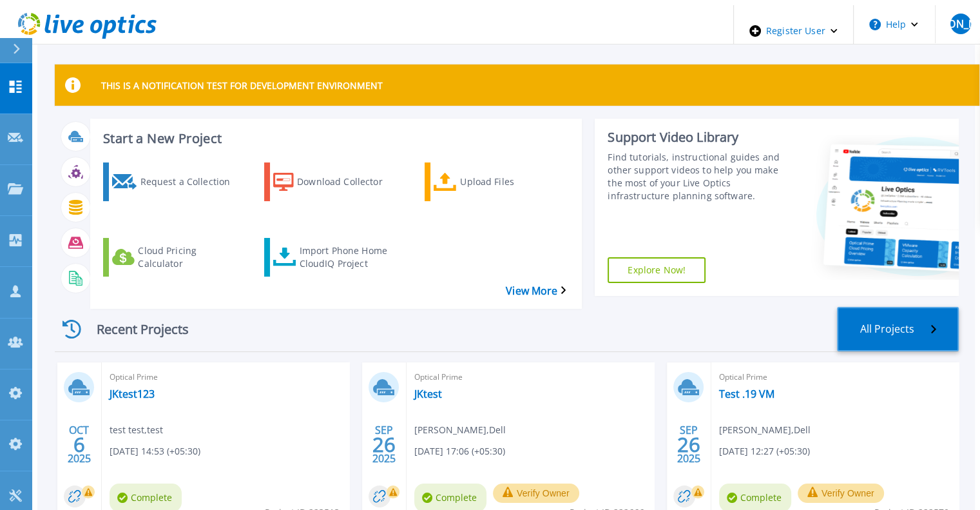 This screenshot has height=510, width=980. What do you see at coordinates (699, 176) in the screenshot?
I see `div: Find tutorials, instructional guides and other support videos to help you make the most of your L...` at bounding box center [699, 176].